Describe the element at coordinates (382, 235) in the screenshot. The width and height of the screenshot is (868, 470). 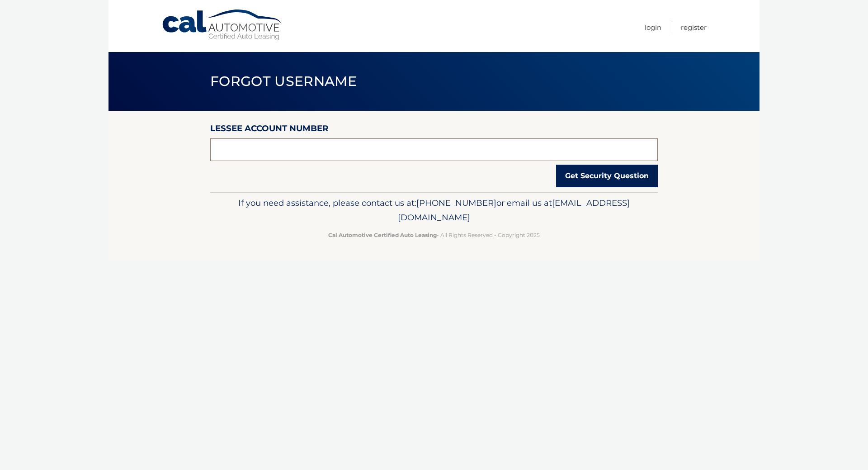
I see `strong: Cal Automotive Certified Auto Leasing` at that location.